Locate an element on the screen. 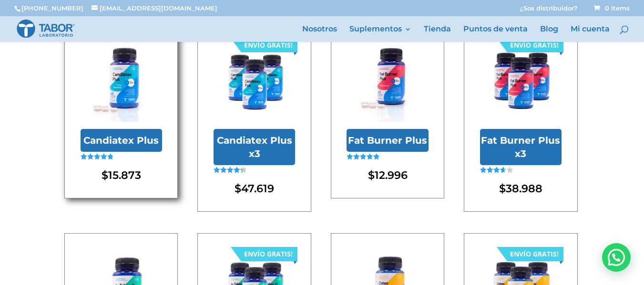 This screenshot has width=644, height=285. bdi: 38.988 is located at coordinates (521, 189).